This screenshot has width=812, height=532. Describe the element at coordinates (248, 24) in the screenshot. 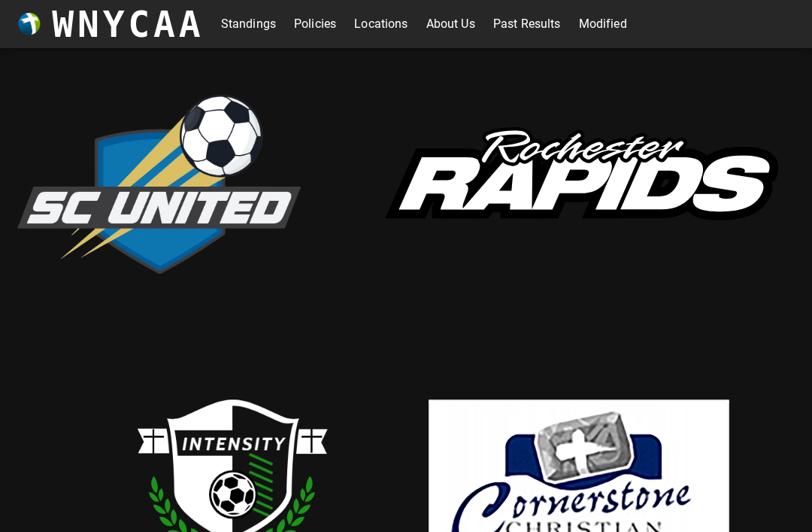

I see `a: Standings` at that location.